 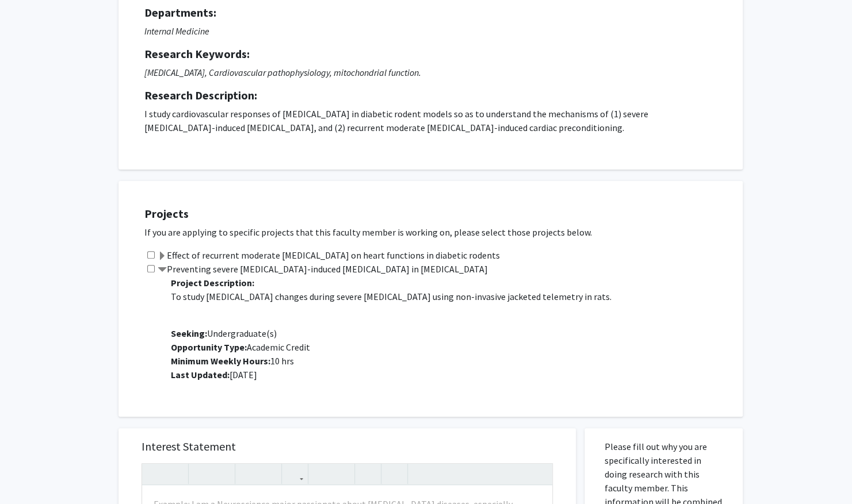 What do you see at coordinates (248, 474) in the screenshot?
I see `button: Superscript` at bounding box center [248, 474].